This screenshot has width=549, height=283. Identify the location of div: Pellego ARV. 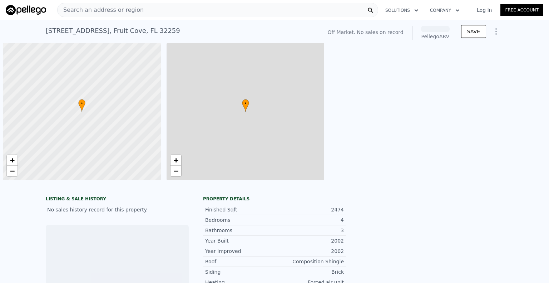
(435, 36).